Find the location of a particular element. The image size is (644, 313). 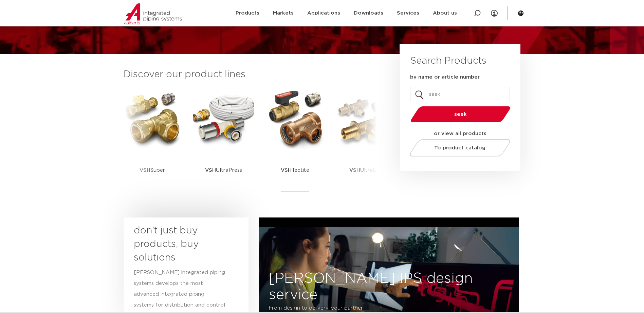

font: UltraPress is located at coordinates (223, 170).